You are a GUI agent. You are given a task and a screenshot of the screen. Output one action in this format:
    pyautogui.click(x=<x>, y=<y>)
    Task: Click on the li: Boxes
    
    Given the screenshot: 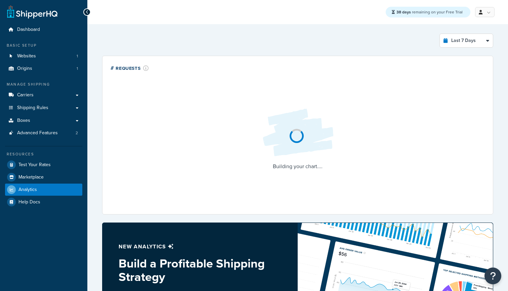 What is the action you would take?
    pyautogui.click(x=44, y=121)
    